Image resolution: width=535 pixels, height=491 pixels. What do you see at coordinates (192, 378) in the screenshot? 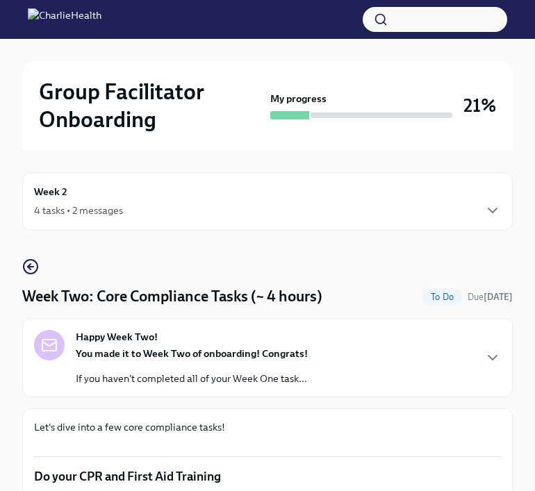
I see `p: If you haven't completed all of your Week One task...` at bounding box center [192, 378].